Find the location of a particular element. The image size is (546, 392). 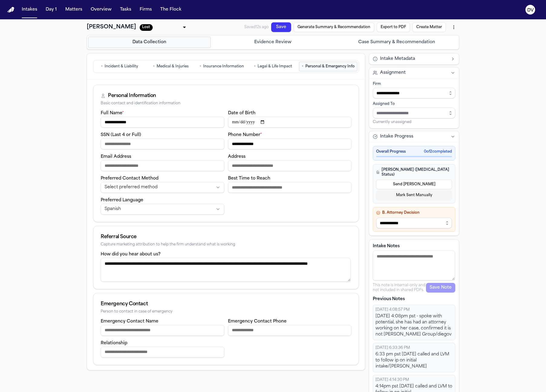

div: Capture marketing attribution to help the firm understand what is working is located at coordinates (226, 245).